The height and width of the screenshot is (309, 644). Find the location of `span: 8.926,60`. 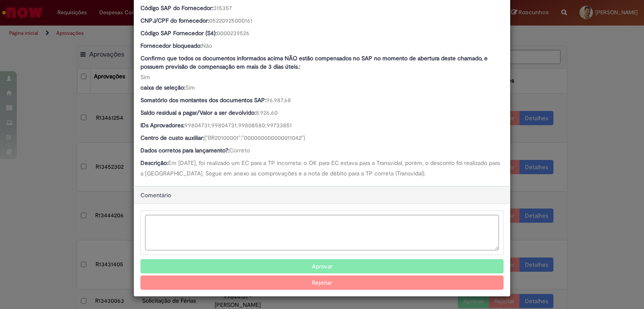

span: 8.926,60 is located at coordinates (267, 112).